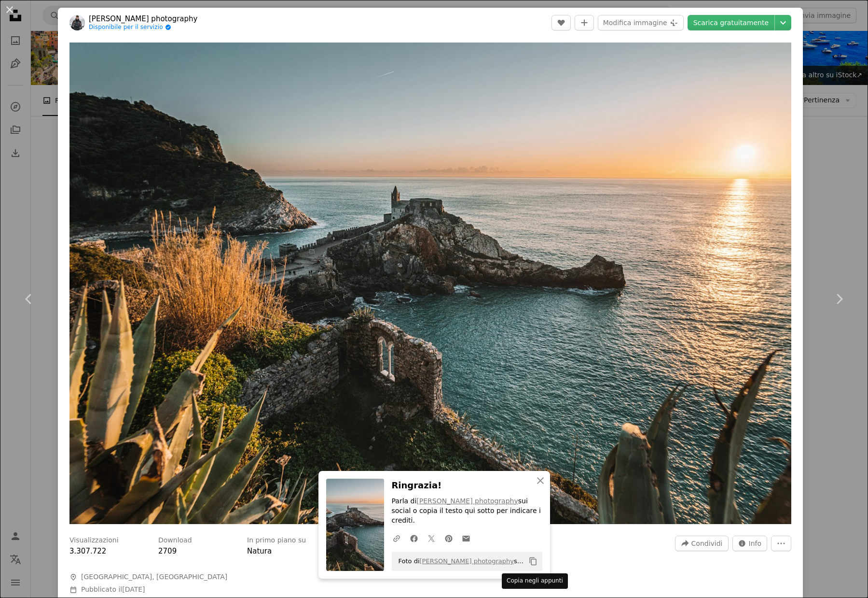  What do you see at coordinates (561, 23) in the screenshot?
I see `button: Mi piace` at bounding box center [561, 23].